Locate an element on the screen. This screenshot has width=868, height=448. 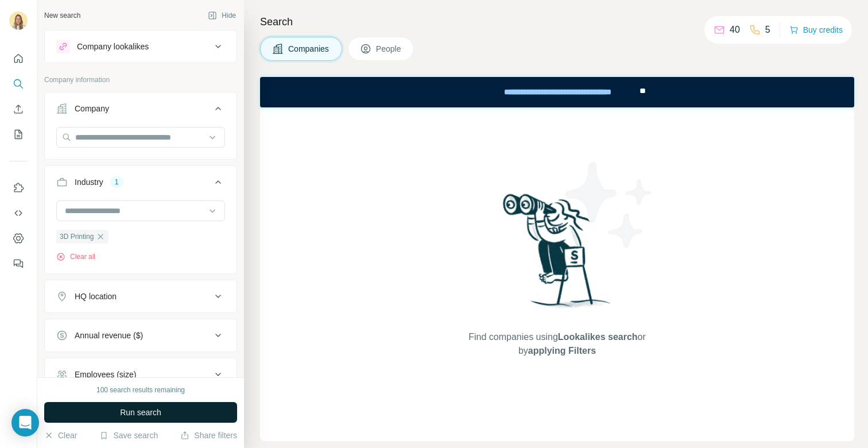
div: Upgrade plan for full access to Surfe is located at coordinates (298, 15).